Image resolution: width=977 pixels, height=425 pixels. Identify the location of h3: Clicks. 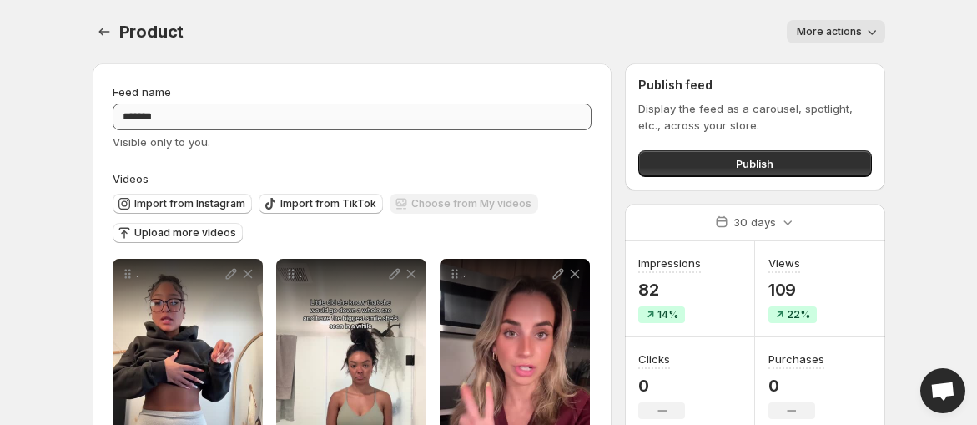
(654, 359).